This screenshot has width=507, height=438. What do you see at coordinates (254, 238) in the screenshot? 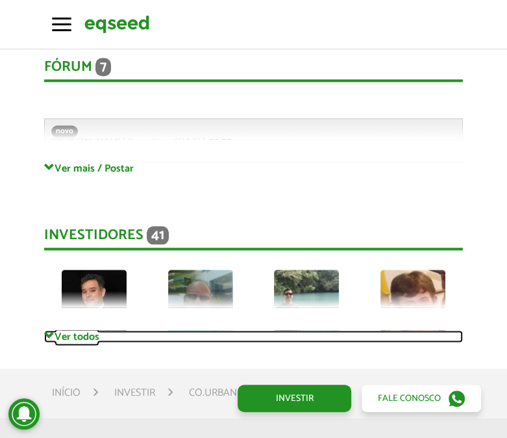
I see `div: Investidores` at bounding box center [254, 238].